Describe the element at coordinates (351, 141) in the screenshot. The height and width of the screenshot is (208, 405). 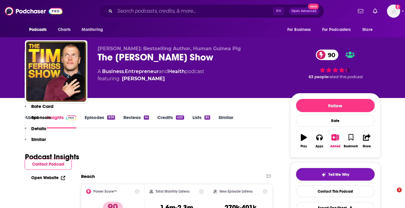
I see `button: Bookmark` at that location.